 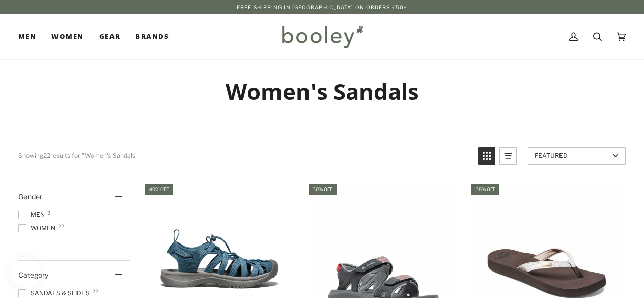 What do you see at coordinates (31, 37) in the screenshot?
I see `div: Men` at bounding box center [31, 37].